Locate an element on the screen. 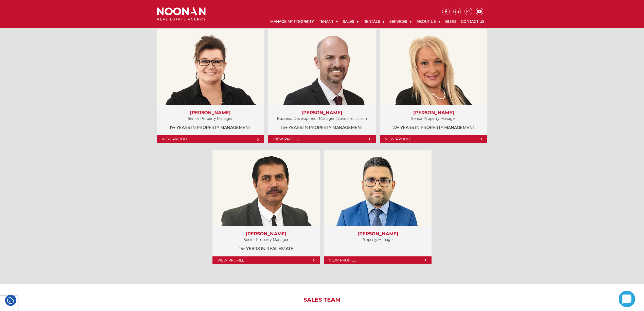  a: Rentals is located at coordinates (374, 21).